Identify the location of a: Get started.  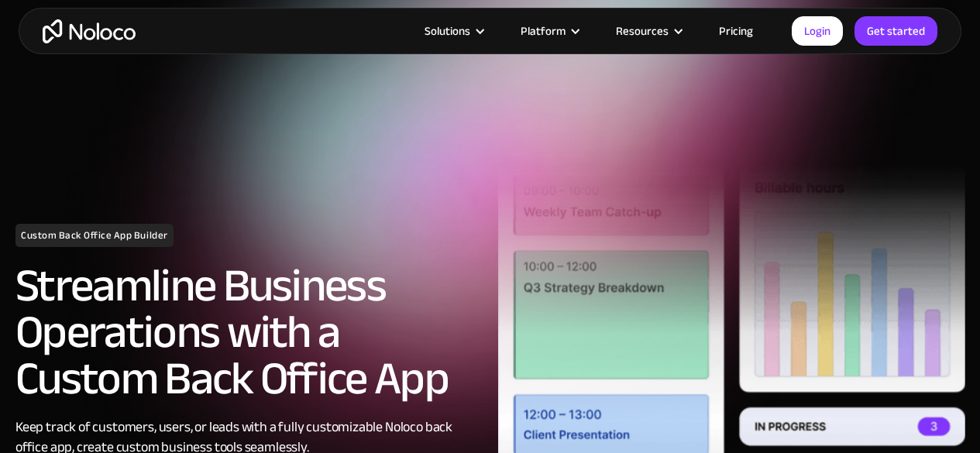
(895, 31).